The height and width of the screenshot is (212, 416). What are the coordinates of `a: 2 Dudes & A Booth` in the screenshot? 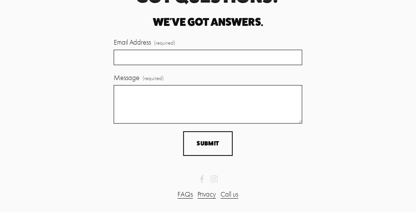 It's located at (202, 179).